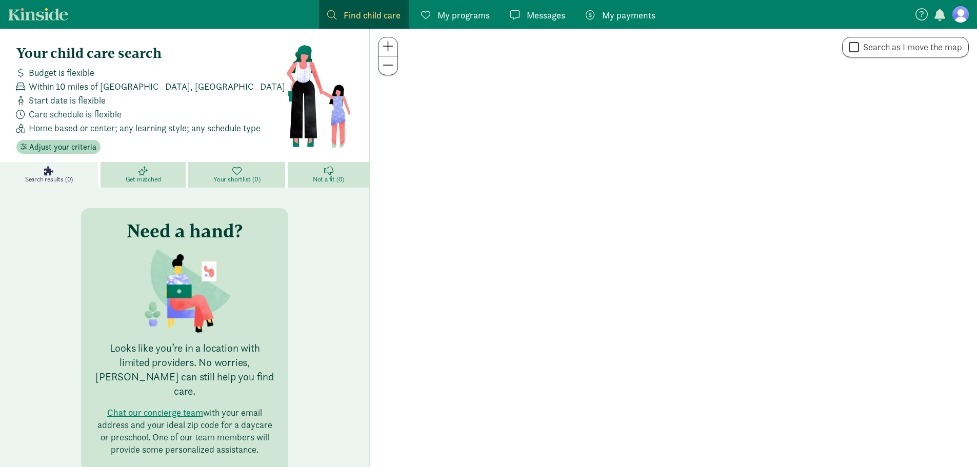  I want to click on button: Chat our concierge team, so click(155, 413).